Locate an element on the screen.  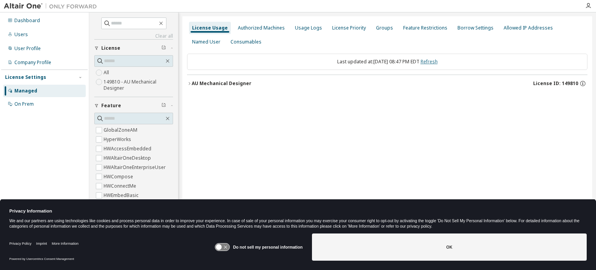
div: Consumables is located at coordinates (246, 42).